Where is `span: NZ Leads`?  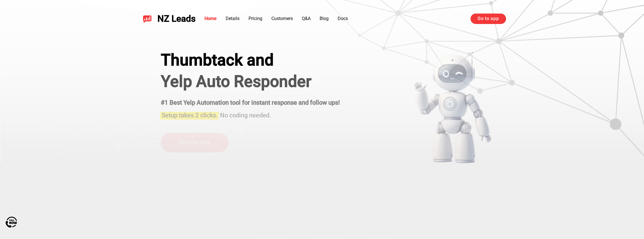 span: NZ Leads is located at coordinates (177, 19).